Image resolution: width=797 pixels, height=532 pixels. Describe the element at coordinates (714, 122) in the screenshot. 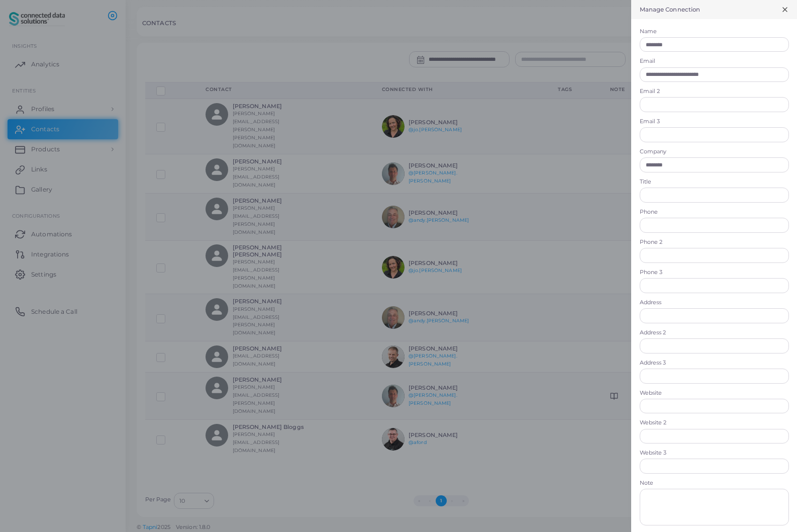

I see `label: Email 3` at that location.